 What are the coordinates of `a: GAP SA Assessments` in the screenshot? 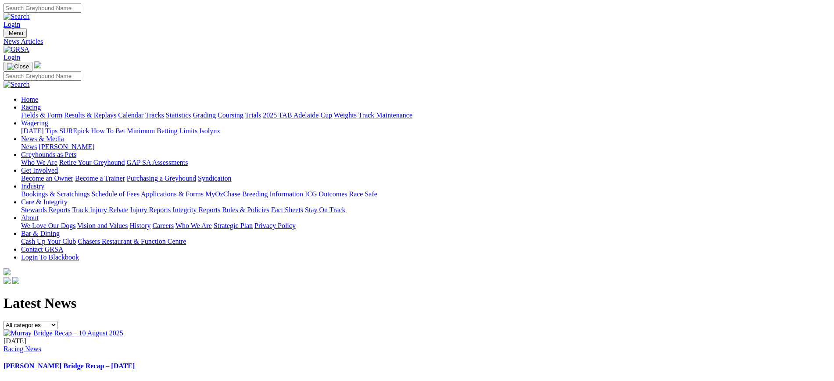 It's located at (157, 162).